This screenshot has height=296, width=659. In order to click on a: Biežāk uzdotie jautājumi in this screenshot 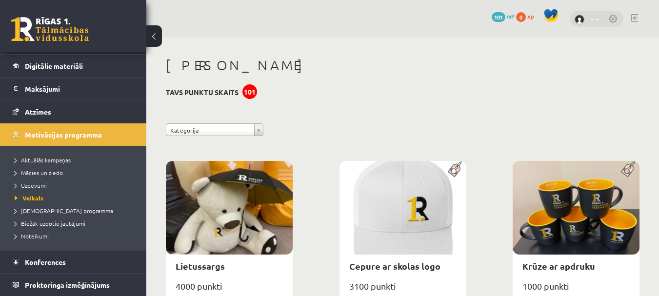, I will do `click(76, 223)`.